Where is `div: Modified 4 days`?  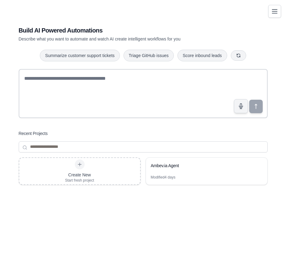 div: Modified 4 days is located at coordinates (163, 177).